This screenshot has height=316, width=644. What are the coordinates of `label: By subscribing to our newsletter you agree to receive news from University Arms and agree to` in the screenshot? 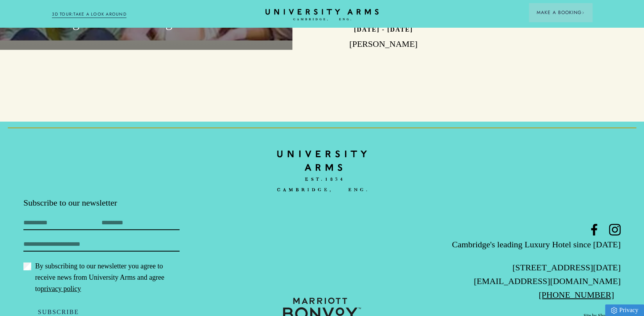 It's located at (102, 278).